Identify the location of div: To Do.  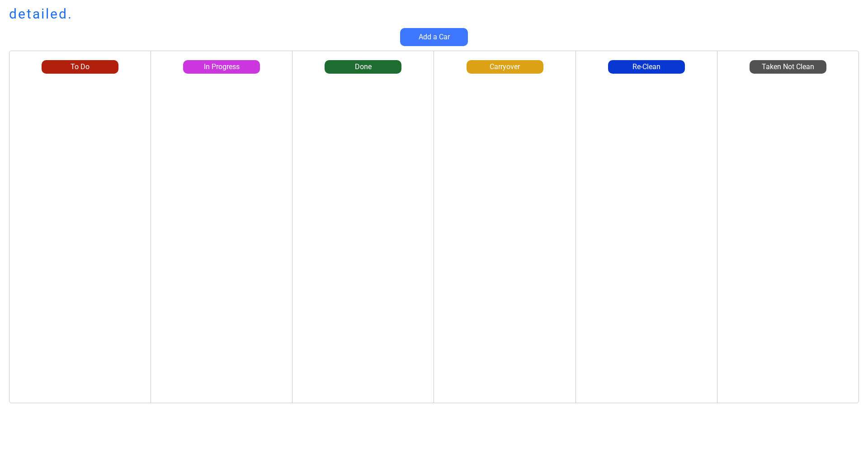
(80, 67).